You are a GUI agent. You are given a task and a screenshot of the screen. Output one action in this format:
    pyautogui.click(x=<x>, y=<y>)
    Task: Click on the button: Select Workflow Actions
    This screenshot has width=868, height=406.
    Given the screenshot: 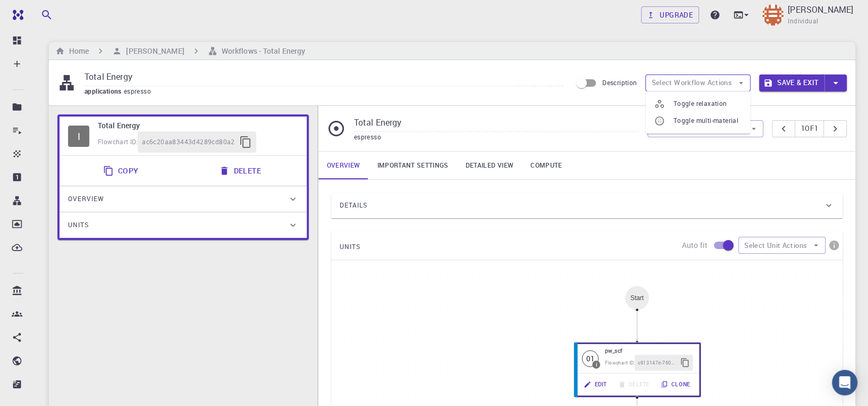 What is the action you would take?
    pyautogui.click(x=698, y=83)
    